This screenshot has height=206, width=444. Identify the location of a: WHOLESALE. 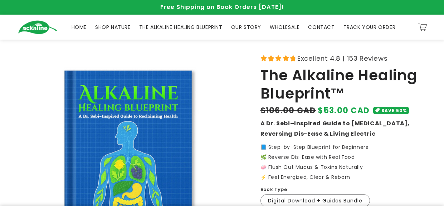
(284, 27).